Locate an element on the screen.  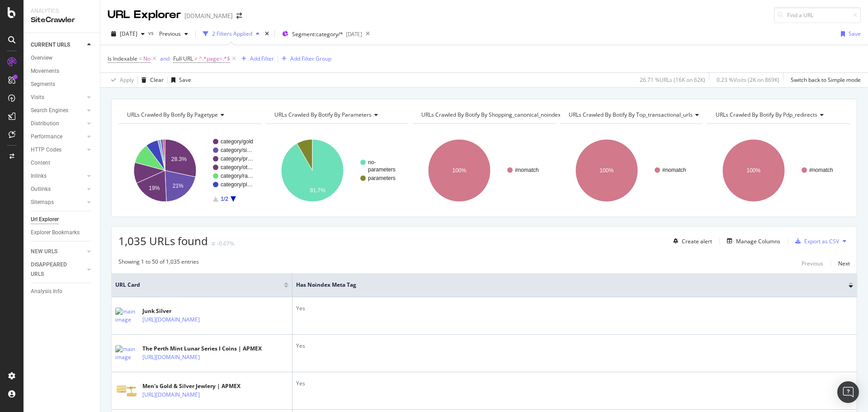
a: Inlinks is located at coordinates (57, 176).